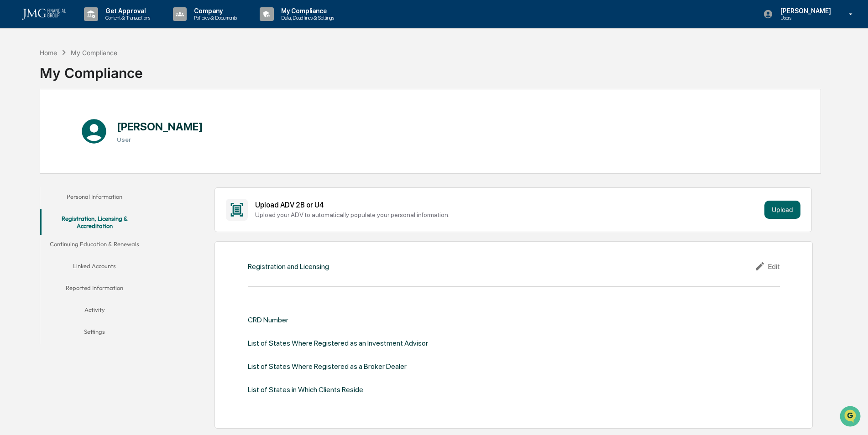 This screenshot has height=435, width=868. What do you see at coordinates (73, 83) in the screenshot?
I see `div: We're available if you need us!` at bounding box center [73, 83].